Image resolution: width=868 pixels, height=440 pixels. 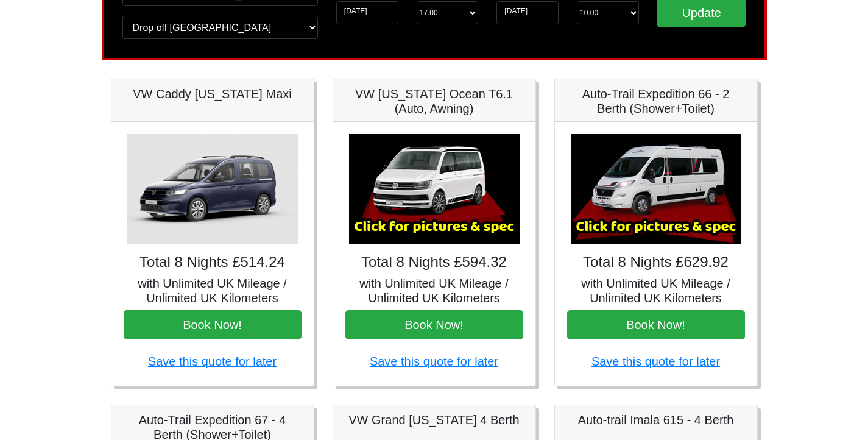 I want to click on img: VW Caddy California Maxi, so click(x=213, y=189).